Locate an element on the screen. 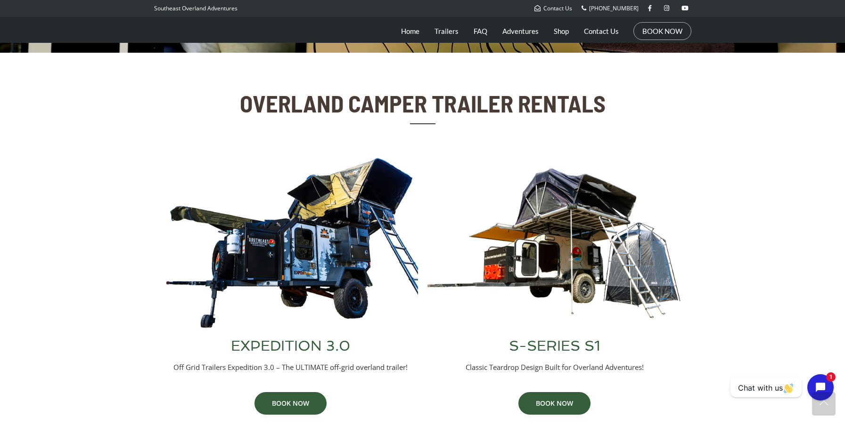 The height and width of the screenshot is (425, 845). h3: S-SERIES S1 is located at coordinates (555, 346).